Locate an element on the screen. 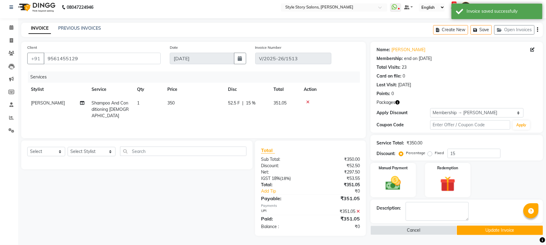 Image resolution: width=546 pixels, height=245 pixels. div: Payments is located at coordinates (311, 206).